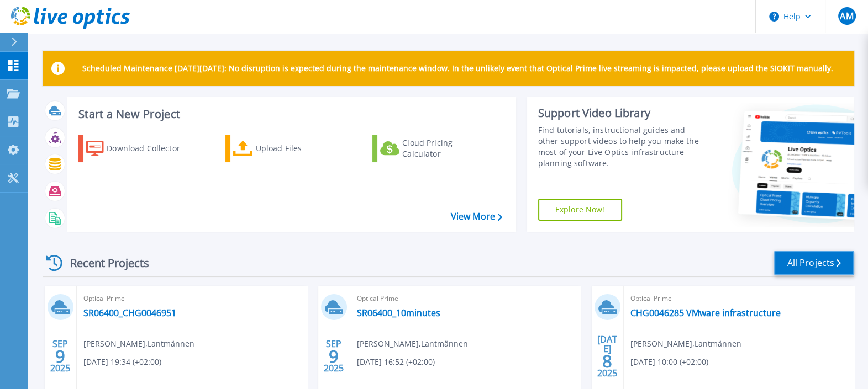 The height and width of the screenshot is (389, 868). What do you see at coordinates (620, 113) in the screenshot?
I see `div: Support Video Library` at bounding box center [620, 113].